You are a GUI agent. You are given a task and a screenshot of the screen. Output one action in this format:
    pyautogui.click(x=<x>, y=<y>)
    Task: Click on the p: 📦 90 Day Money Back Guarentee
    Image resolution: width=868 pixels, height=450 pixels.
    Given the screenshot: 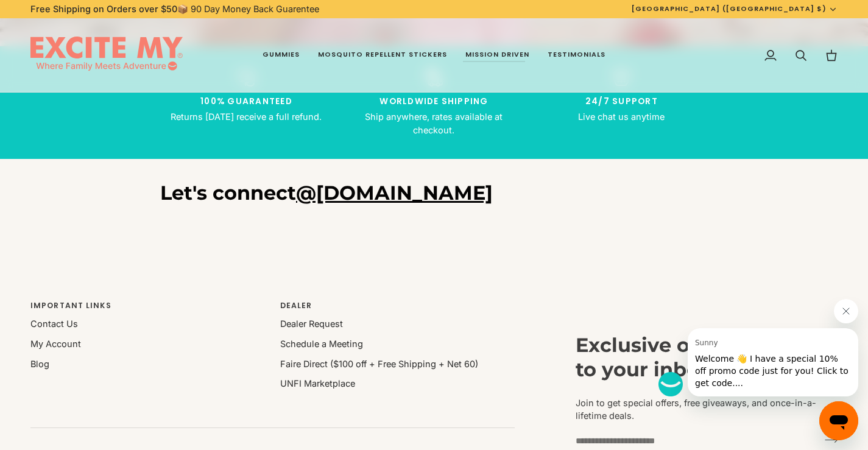 What is the action you would take?
    pyautogui.click(x=175, y=9)
    